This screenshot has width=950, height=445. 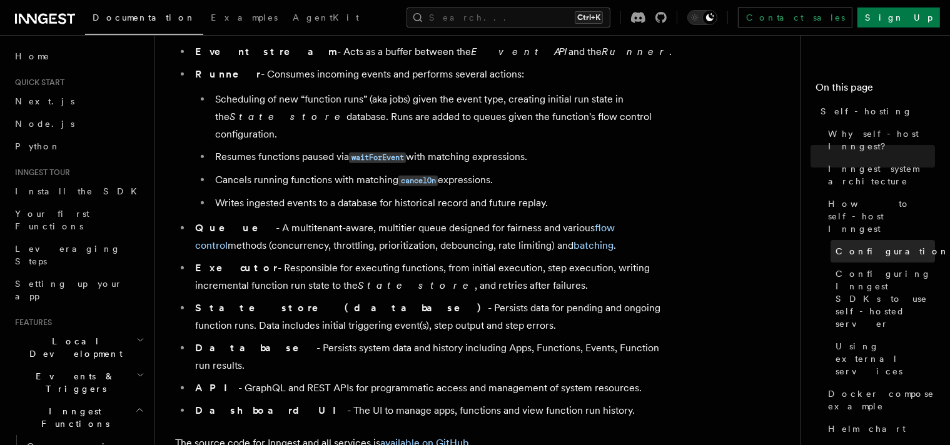 What do you see at coordinates (44, 124) in the screenshot?
I see `span: Node.js` at bounding box center [44, 124].